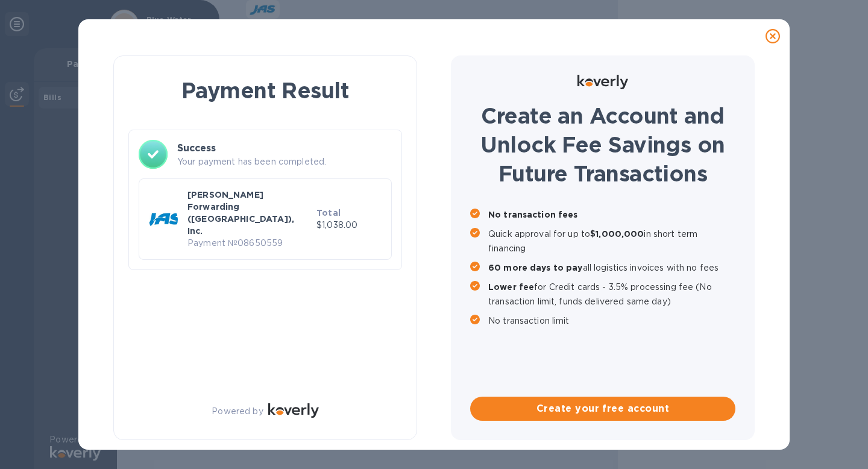 The image size is (868, 469). Describe the element at coordinates (250, 243) in the screenshot. I see `p: Payment № 08650559` at that location.